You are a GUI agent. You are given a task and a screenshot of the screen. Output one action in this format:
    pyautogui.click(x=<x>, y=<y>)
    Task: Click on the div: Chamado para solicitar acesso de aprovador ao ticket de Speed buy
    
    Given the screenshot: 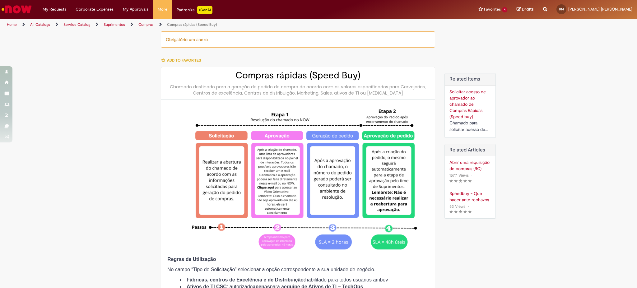 What is the action you would take?
    pyautogui.click(x=470, y=126)
    